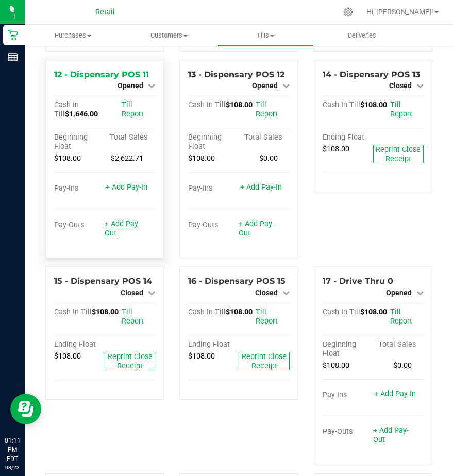 The height and width of the screenshot is (476, 453). What do you see at coordinates (371, 74) in the screenshot?
I see `span: 14 - Dispensary POS 13` at bounding box center [371, 74].